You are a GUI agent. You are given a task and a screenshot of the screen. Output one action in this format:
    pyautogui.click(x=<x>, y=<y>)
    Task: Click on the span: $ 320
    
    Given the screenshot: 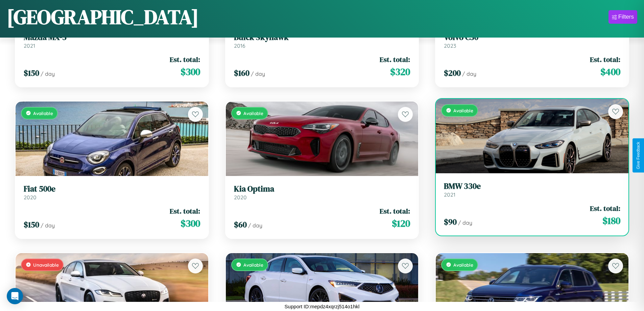 What is the action you would take?
    pyautogui.click(x=400, y=72)
    